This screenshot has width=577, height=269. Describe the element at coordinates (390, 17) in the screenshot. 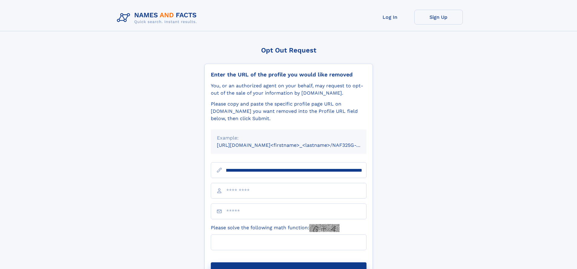

I see `a: Log In` at that location.